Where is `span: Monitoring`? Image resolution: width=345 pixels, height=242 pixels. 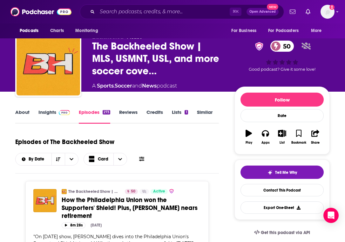 span: Monitoring is located at coordinates (86, 31).